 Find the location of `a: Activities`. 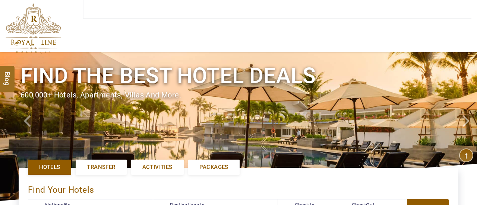

a: Activities is located at coordinates (157, 167).